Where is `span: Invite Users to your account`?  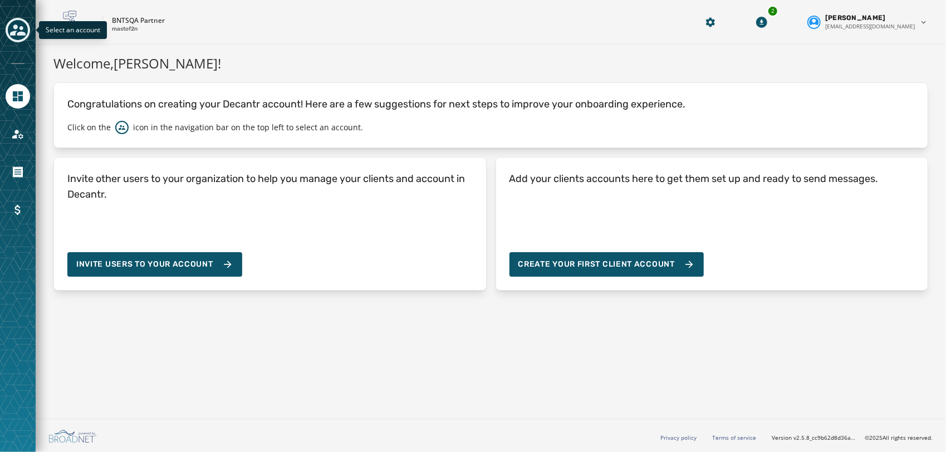 span: Invite Users to your account is located at coordinates (145, 265).